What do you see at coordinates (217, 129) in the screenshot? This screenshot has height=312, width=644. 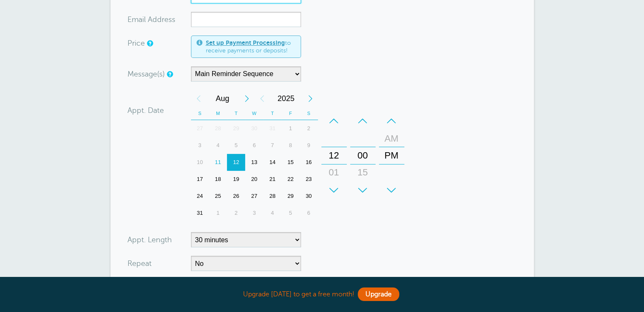 I see `div: Monday, July 28` at bounding box center [217, 129].